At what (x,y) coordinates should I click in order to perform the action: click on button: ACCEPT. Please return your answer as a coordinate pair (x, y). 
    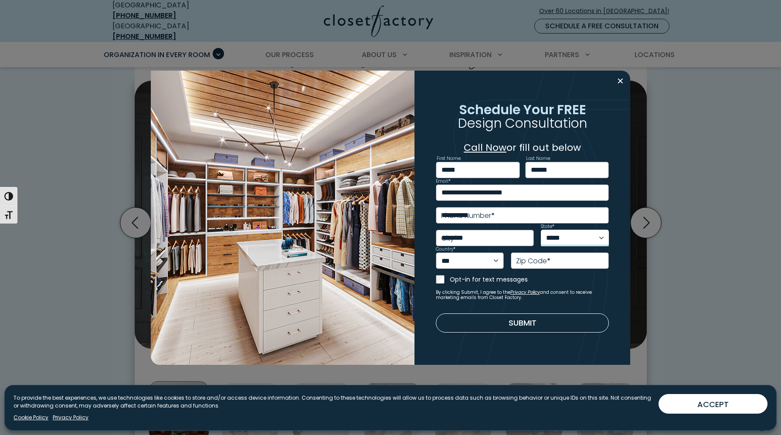
    Looking at the image, I should click on (713, 403).